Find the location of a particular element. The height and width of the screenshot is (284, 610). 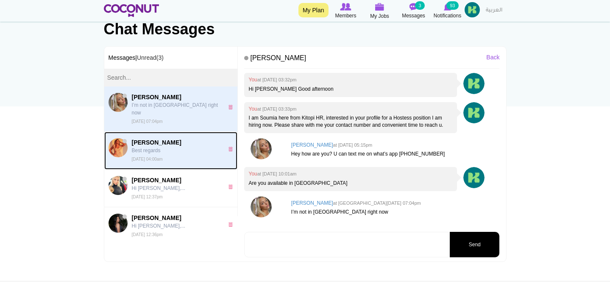

h3: Messages is located at coordinates (171, 58).